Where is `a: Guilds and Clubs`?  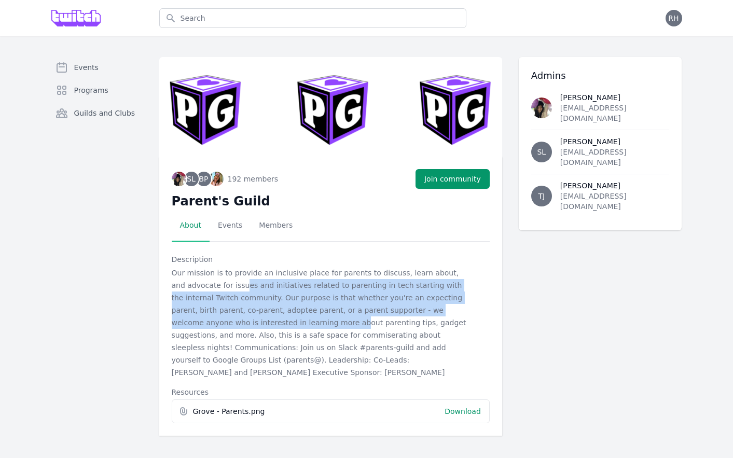 a: Guilds and Clubs is located at coordinates (97, 113).